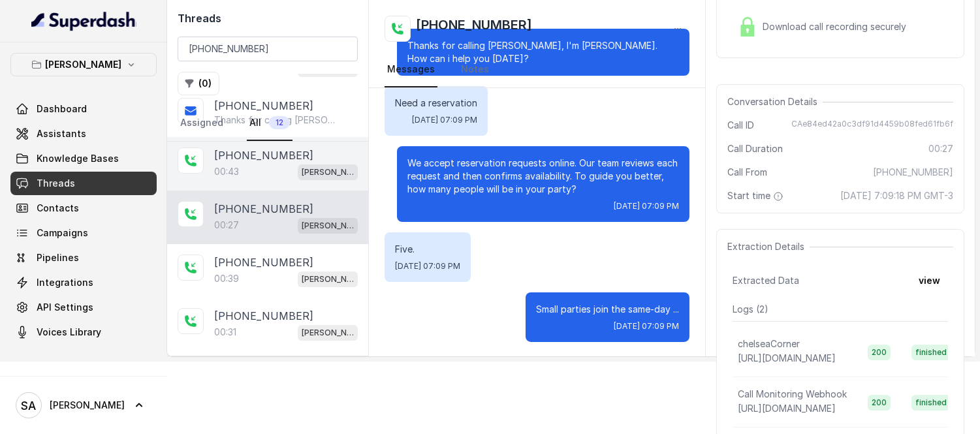  What do you see at coordinates (62, 134) in the screenshot?
I see `span: Assistants` at bounding box center [62, 134].